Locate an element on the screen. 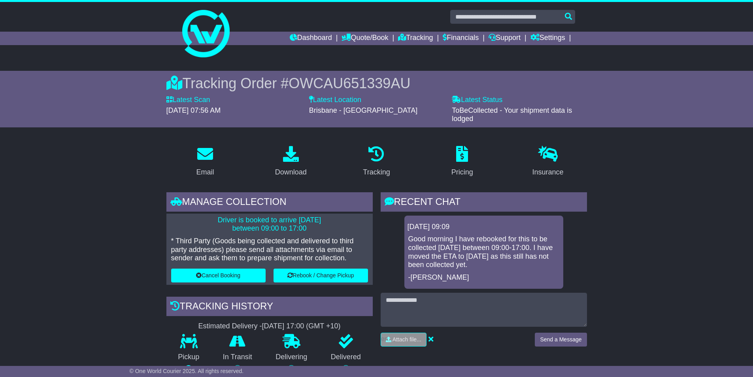 The image size is (753, 377). p: Pickup is located at coordinates (189, 357).